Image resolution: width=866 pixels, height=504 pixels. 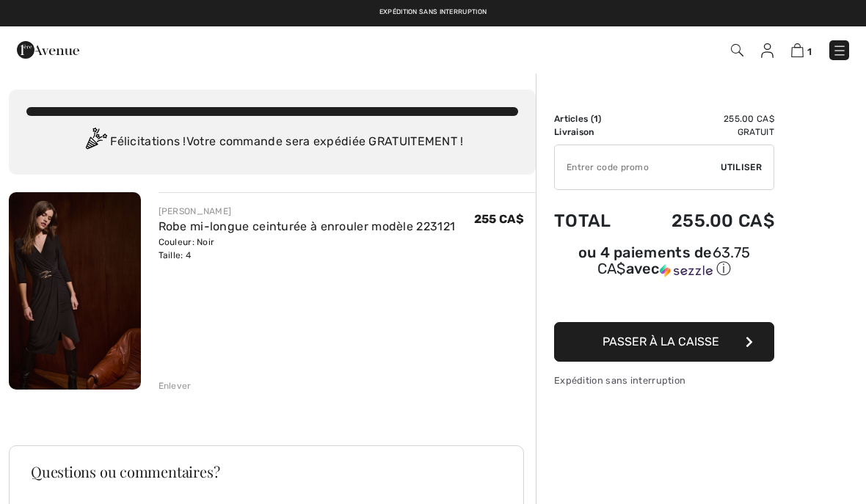 What do you see at coordinates (499, 218) in the screenshot?
I see `span: 255 CA$` at bounding box center [499, 218].